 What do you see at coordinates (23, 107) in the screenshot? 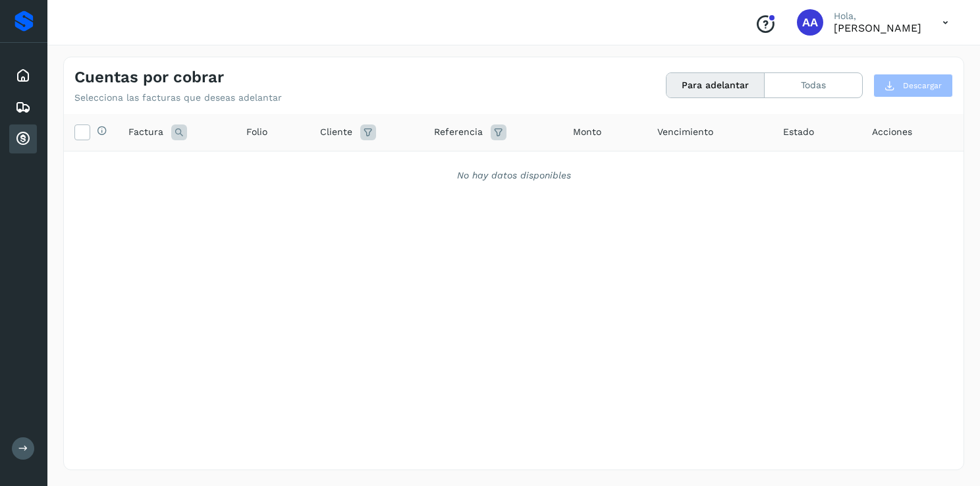
I see `div: Embarques` at bounding box center [23, 107].